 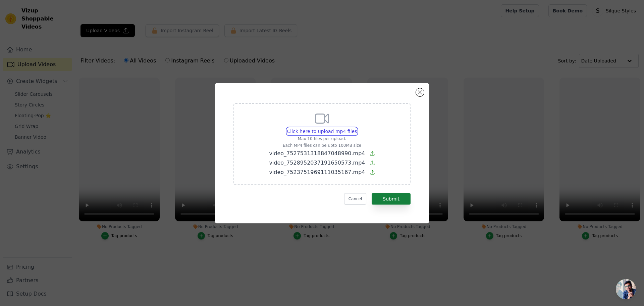 I want to click on button: Close modal, so click(x=420, y=92).